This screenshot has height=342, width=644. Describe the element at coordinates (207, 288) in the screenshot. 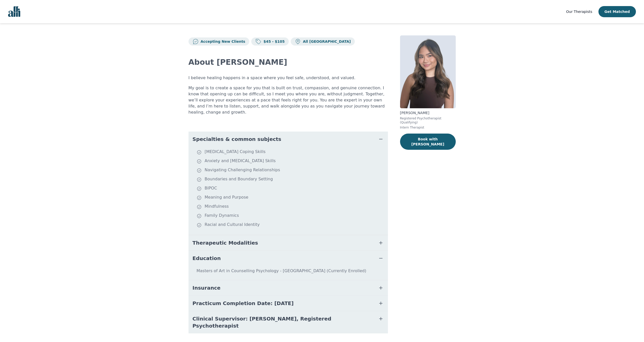

I see `span: Insurance` at that location.